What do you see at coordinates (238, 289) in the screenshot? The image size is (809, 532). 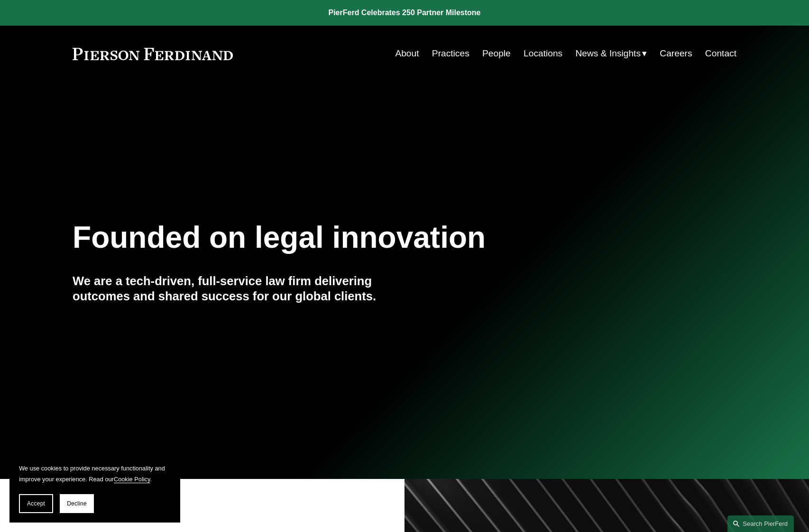 I see `h4: We are a tech-driven, full-service law firm delivering outcomes and shared success for our global...` at bounding box center [238, 289].